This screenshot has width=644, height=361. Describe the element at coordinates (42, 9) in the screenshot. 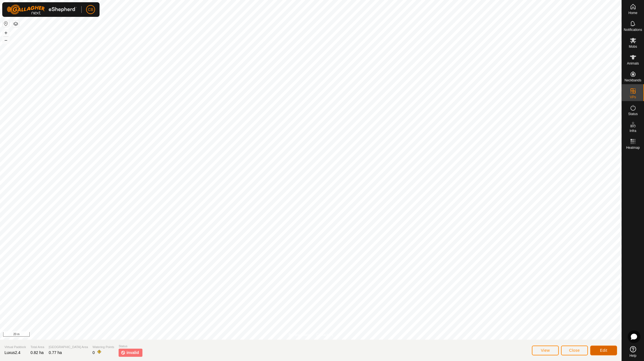

I see `img: Gallagher Logo` at that location.